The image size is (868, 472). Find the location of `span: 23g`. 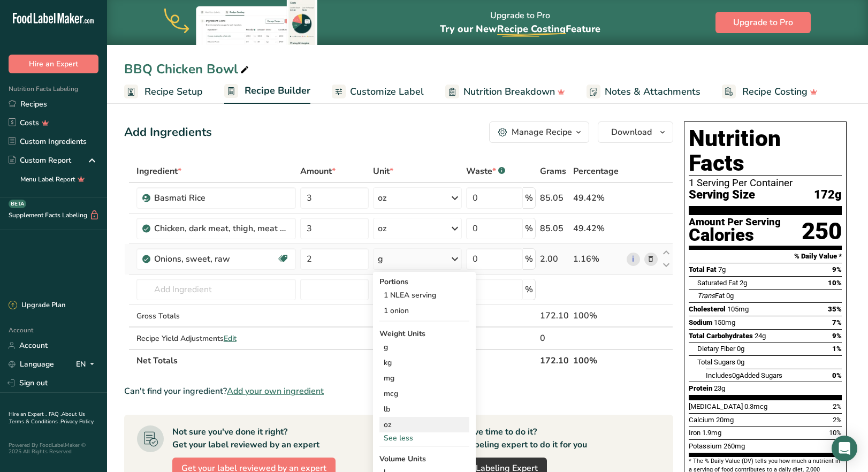

span: 23g is located at coordinates (719, 388).